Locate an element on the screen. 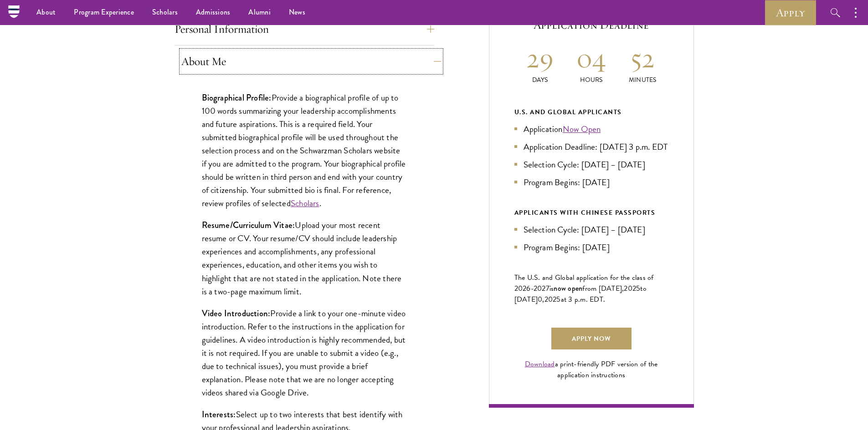  p: Provide a biographical profile of up to 100 words summarizing your leadership accomplishments and... is located at coordinates (305, 150).